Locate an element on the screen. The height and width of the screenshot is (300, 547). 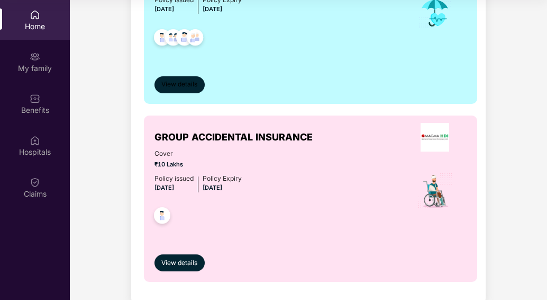
span: ₹10 Lakhs is located at coordinates (198, 164).